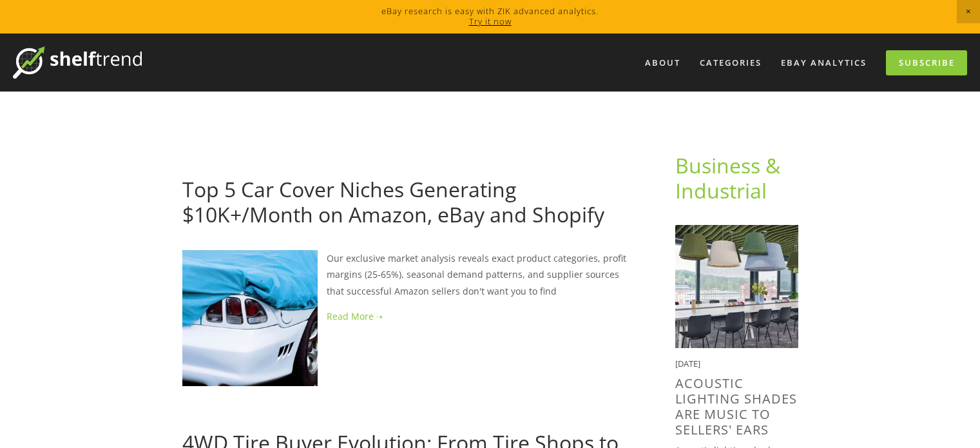 This screenshot has width=980, height=448. What do you see at coordinates (393, 201) in the screenshot?
I see `a: Top 5 Car Cover Niches Generating $10K+/Month on Amazon, eBay and Shopify` at bounding box center [393, 201].